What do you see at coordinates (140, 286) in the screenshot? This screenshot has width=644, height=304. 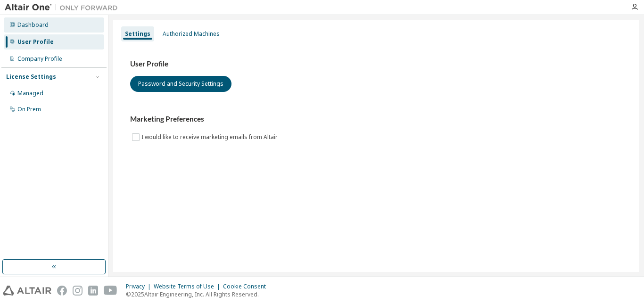 I see `div: Privacy` at bounding box center [140, 286].